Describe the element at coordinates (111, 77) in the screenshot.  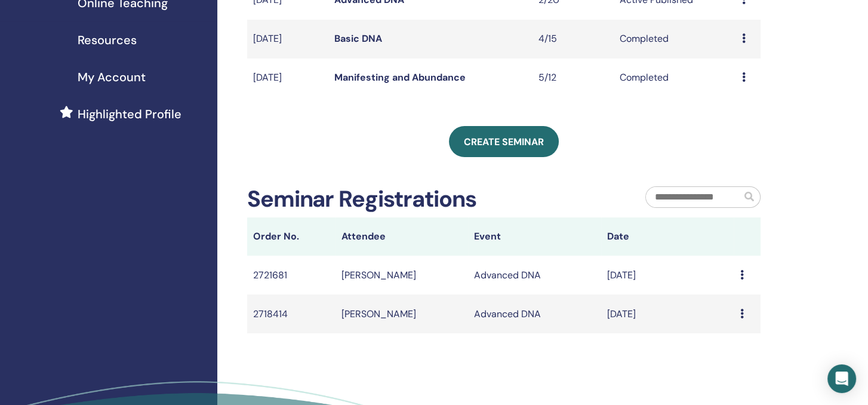
I see `span: My Account` at that location.